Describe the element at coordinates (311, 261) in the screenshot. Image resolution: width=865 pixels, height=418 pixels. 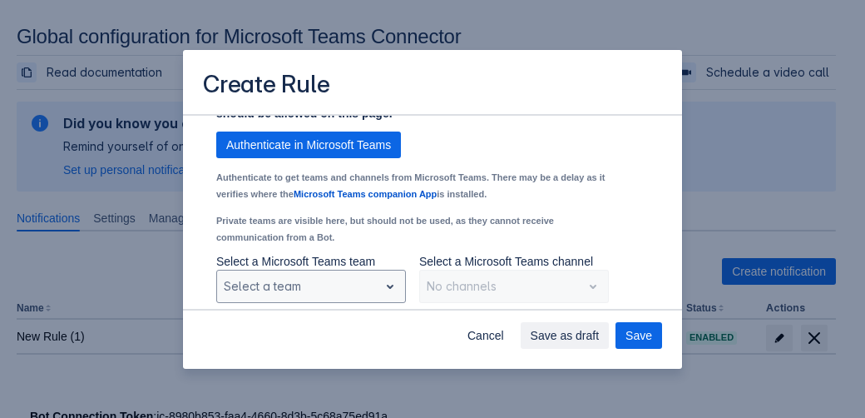
I see `p: Select a Microsoft Teams team` at that location.